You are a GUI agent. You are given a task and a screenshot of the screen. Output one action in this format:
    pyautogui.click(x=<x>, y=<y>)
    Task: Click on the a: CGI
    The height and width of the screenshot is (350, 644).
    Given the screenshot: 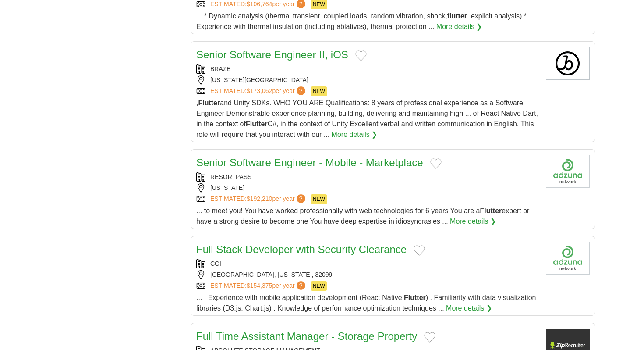 What is the action you would take?
    pyautogui.click(x=215, y=263)
    